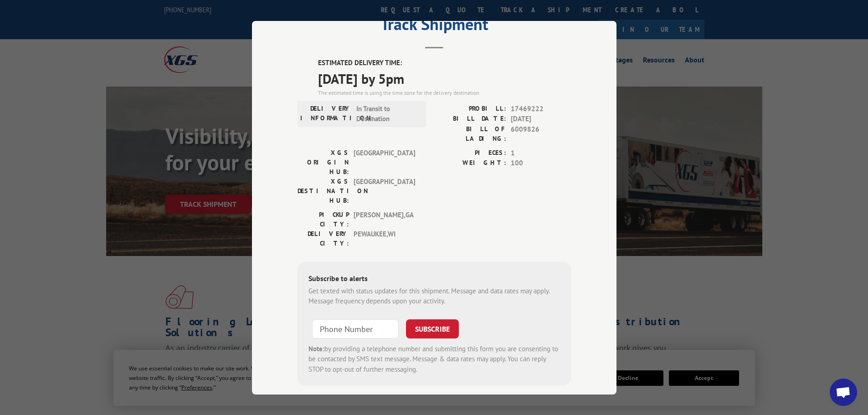 This screenshot has width=868, height=415. I want to click on input: Phone Number, so click(356, 328).